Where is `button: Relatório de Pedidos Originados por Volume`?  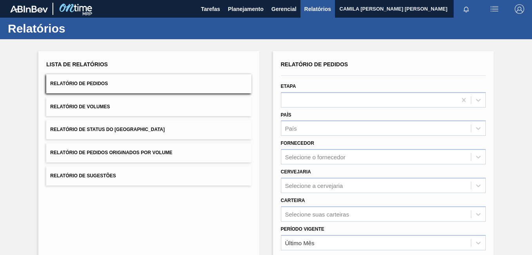
button: Relatório de Pedidos Originados por Volume is located at coordinates (149, 153).